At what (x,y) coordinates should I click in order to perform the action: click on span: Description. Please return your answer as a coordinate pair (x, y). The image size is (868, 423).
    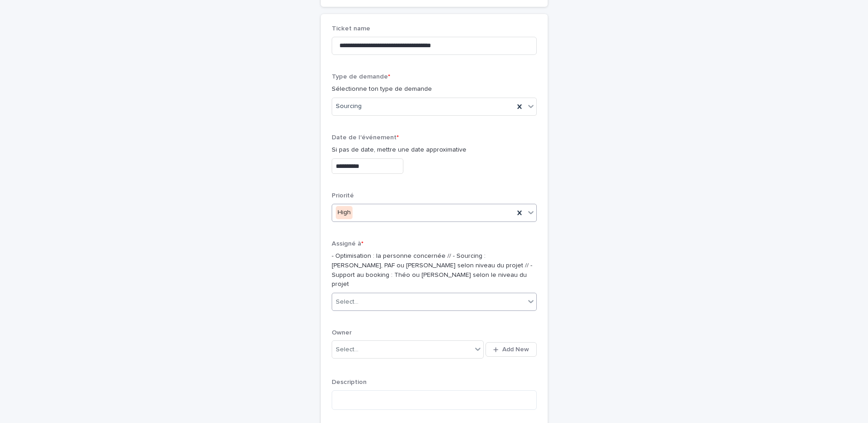
    Looking at the image, I should click on (349, 382).